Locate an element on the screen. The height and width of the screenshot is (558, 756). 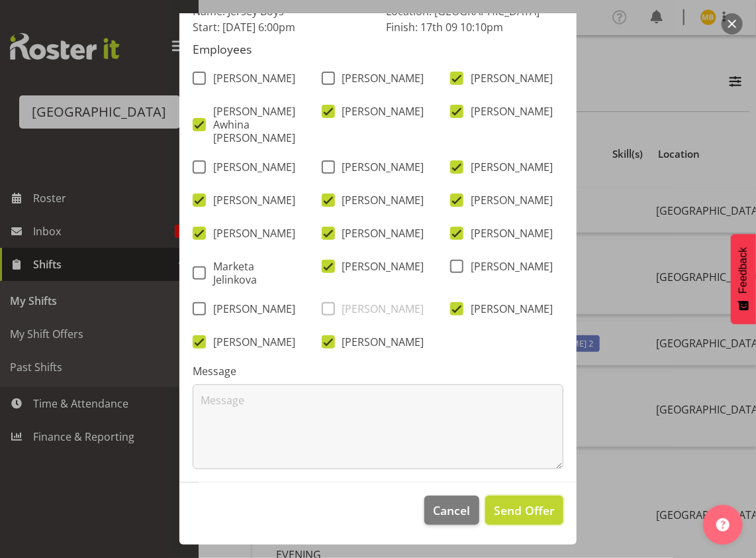
span: Cancel is located at coordinates (452, 510).